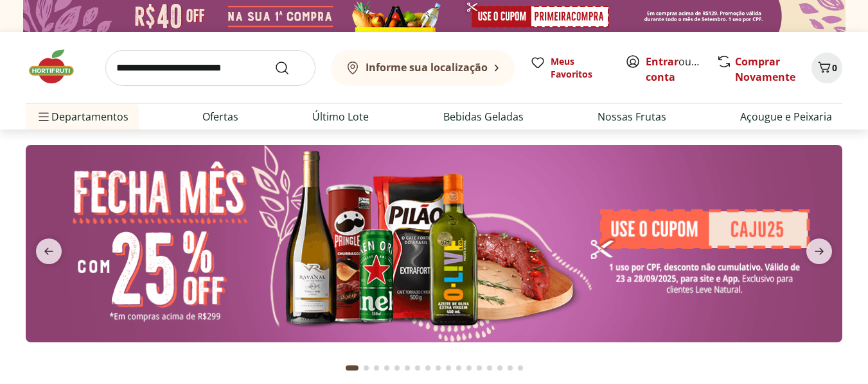 The width and height of the screenshot is (868, 384). Describe the element at coordinates (674, 69) in the screenshot. I see `span: ou` at that location.